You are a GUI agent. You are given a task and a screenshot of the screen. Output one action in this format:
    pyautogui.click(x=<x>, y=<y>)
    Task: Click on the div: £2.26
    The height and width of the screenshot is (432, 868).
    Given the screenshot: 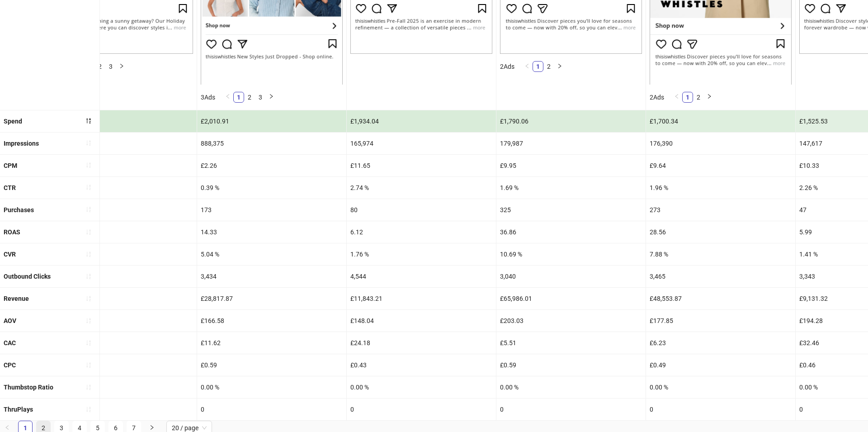 What is the action you would take?
    pyautogui.click(x=272, y=166)
    